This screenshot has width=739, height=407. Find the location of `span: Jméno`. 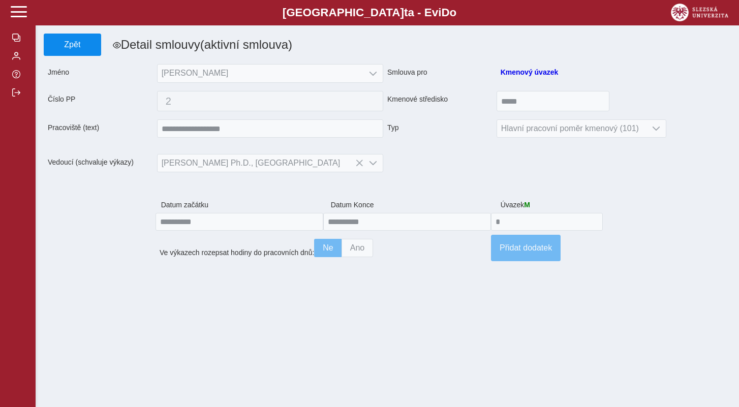

span: Jméno is located at coordinates (100, 73).